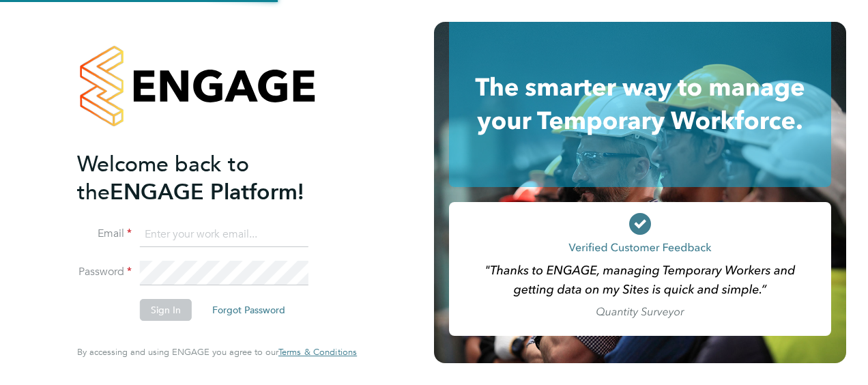 This screenshot has width=868, height=385. What do you see at coordinates (211, 178) in the screenshot?
I see `h2: ENGAGE Platform!` at bounding box center [211, 178].